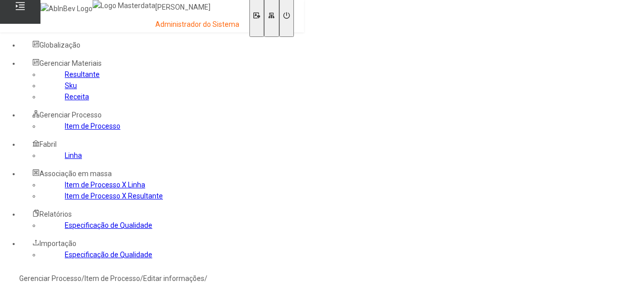 This screenshot has width=644, height=283. Describe the element at coordinates (82, 75) in the screenshot. I see `a: Resultante` at that location.